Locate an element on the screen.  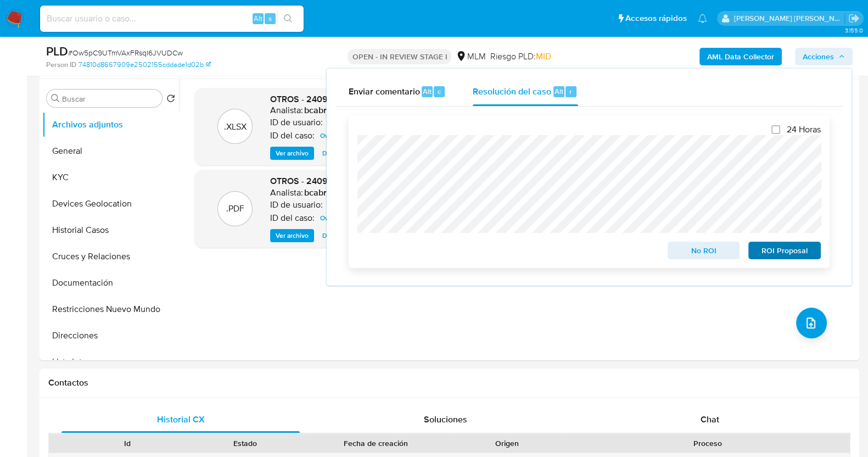
span: Enviar comentario is located at coordinates (384, 91).